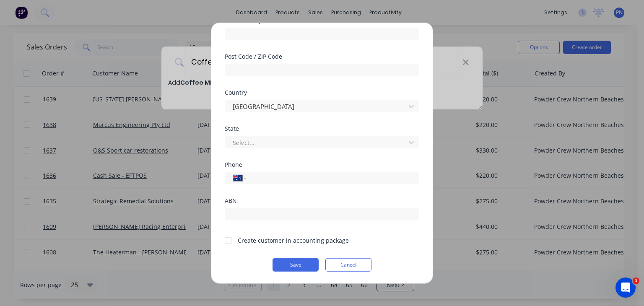  What do you see at coordinates (348, 265) in the screenshot?
I see `button: Cancel` at bounding box center [348, 265].